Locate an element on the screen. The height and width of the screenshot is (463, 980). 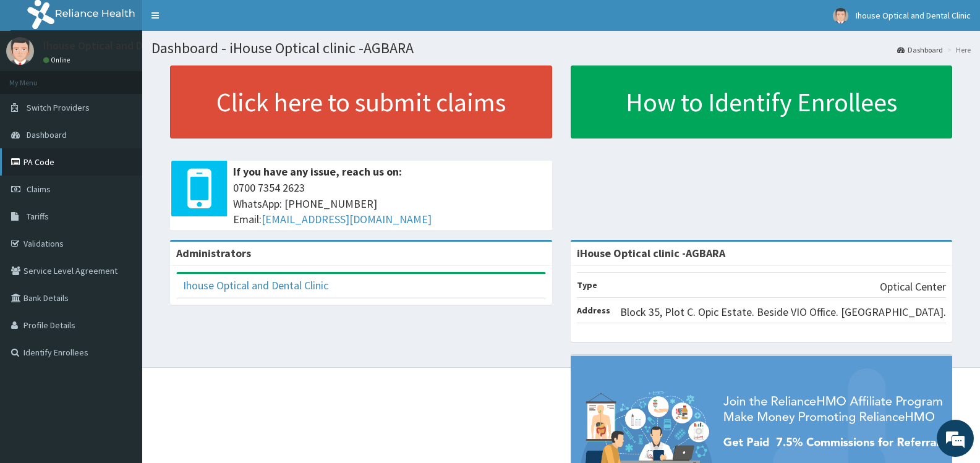
b: If you have any issue, reach us on: is located at coordinates (317, 171).